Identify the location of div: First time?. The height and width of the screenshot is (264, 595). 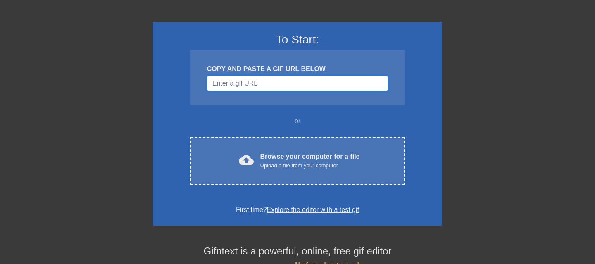
(297, 210).